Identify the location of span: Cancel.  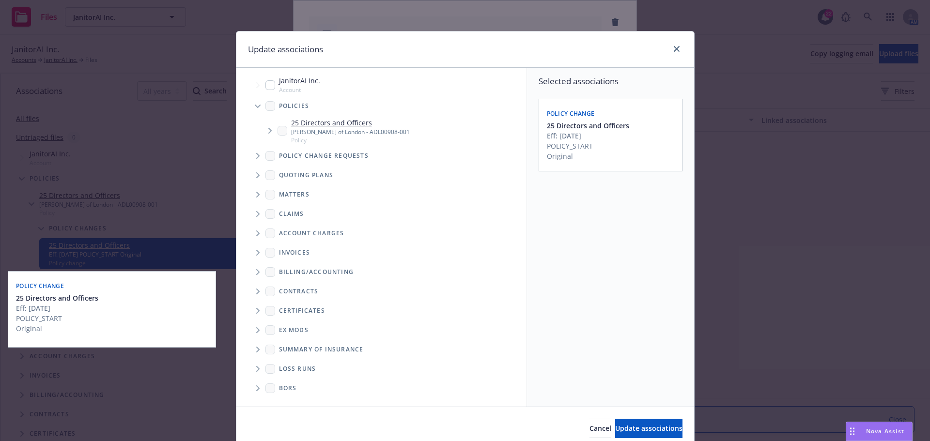
(600, 428).